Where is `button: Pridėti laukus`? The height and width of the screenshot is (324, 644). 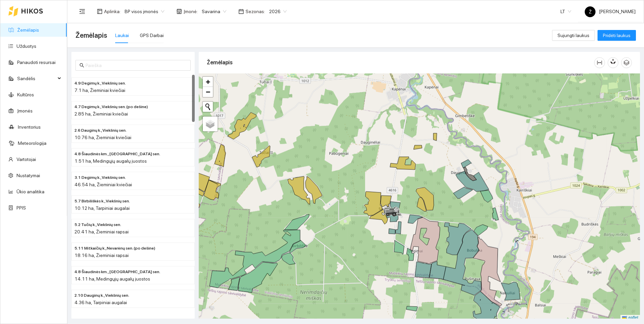
button: Pridėti laukus is located at coordinates (616, 35).